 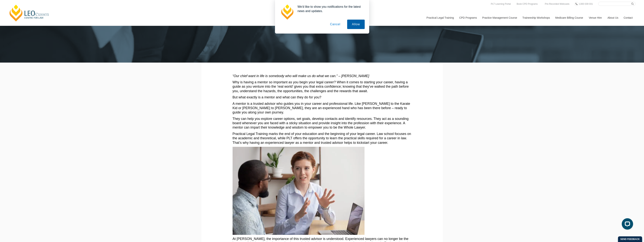 I want to click on img: notification icon, so click(x=287, y=12).